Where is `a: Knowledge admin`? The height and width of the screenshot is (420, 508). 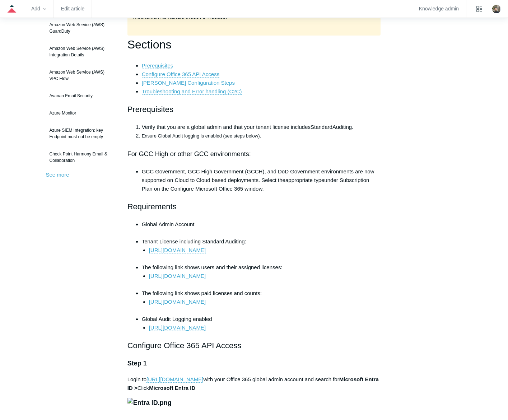
a: Knowledge admin is located at coordinates (439, 8).